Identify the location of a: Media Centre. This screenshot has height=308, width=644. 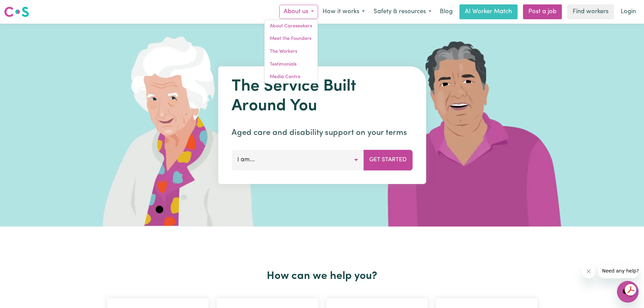
(291, 77).